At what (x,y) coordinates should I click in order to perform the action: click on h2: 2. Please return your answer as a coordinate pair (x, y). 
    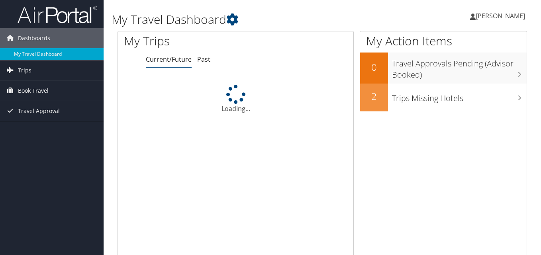
    Looking at the image, I should click on (374, 96).